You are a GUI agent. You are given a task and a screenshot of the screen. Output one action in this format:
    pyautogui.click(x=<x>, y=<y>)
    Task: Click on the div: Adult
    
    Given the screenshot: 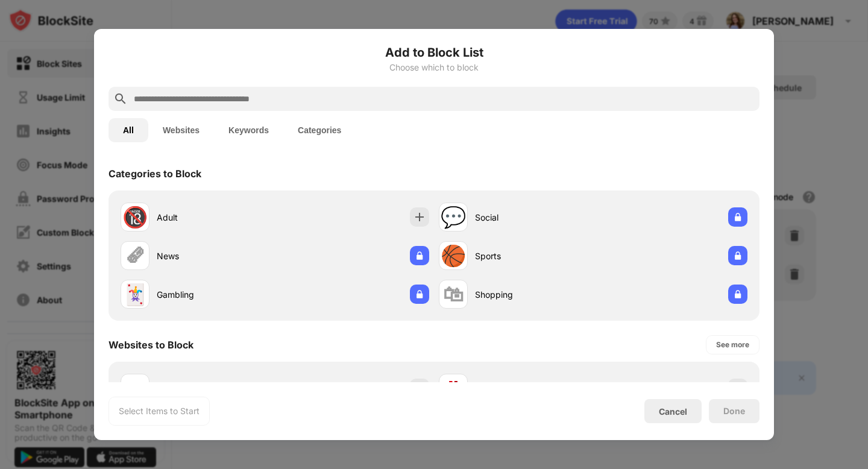 What is the action you would take?
    pyautogui.click(x=216, y=217)
    